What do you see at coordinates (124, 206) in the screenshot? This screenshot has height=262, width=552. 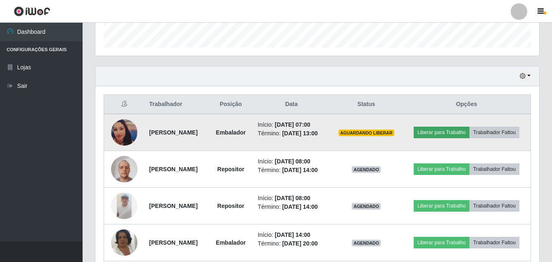 I see `img: 1745614323797.jpeg` at bounding box center [124, 206].